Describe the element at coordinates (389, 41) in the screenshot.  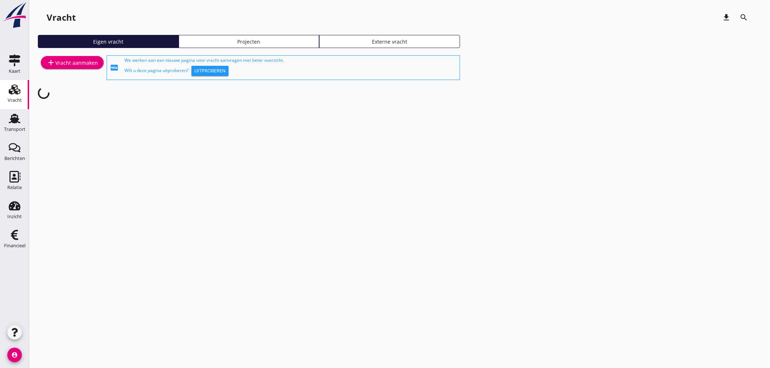
I see `a: Externe vracht` at that location.